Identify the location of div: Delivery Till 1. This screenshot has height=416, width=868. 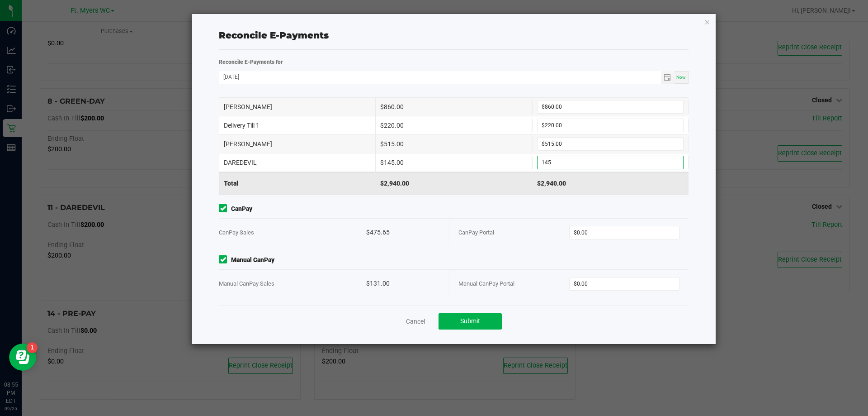
(297, 125).